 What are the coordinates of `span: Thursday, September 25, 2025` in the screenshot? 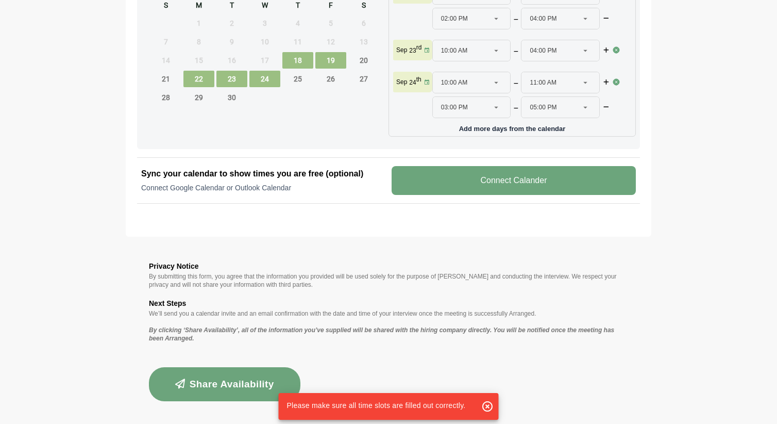 It's located at (298, 79).